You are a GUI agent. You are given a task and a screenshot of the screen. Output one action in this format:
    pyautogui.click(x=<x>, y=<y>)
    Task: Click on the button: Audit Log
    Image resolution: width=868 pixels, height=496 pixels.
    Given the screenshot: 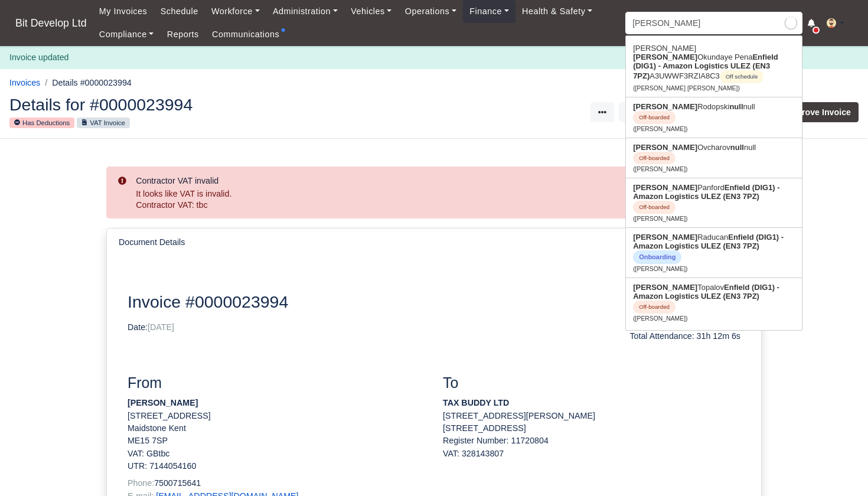 What is the action you would take?
    pyautogui.click(x=646, y=112)
    